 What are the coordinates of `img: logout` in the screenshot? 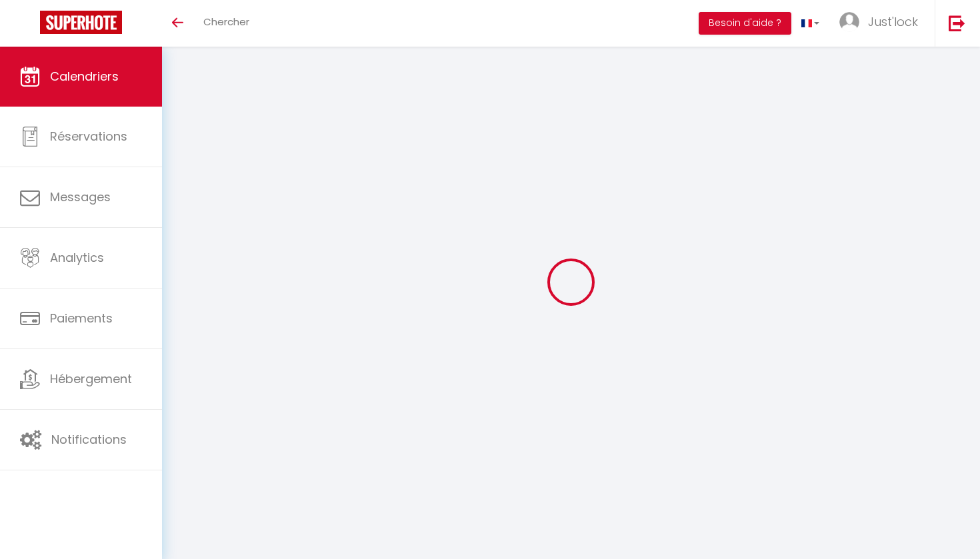 It's located at (957, 22).